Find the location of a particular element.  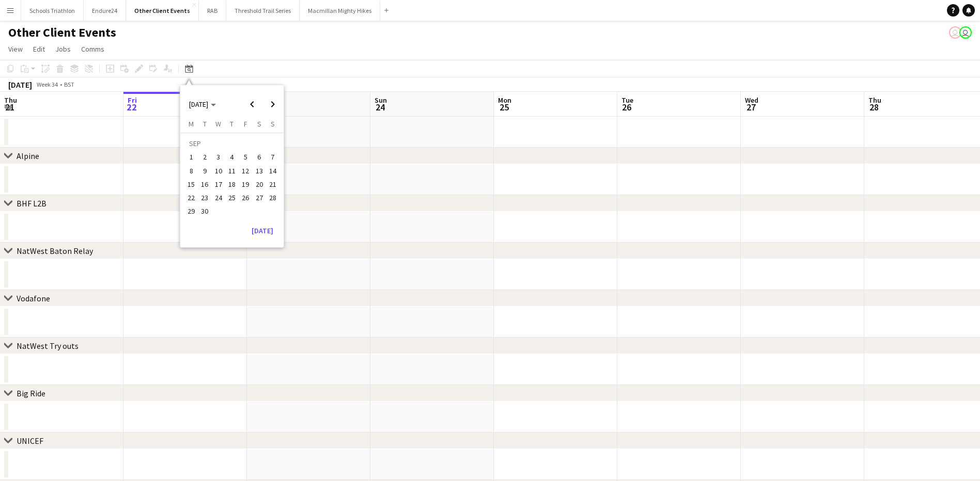

button: 06-09-2025 is located at coordinates (258, 157).